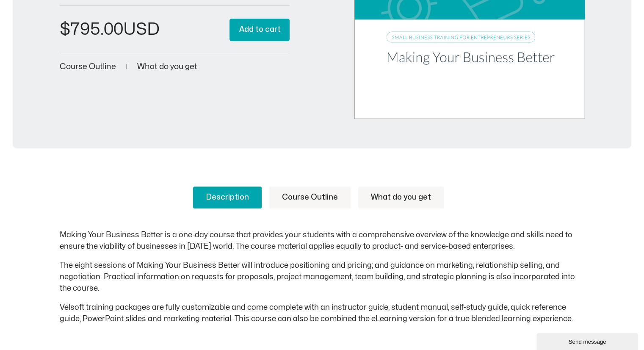  What do you see at coordinates (51, 10) in the screenshot?
I see `div: Send message` at bounding box center [51, 10].